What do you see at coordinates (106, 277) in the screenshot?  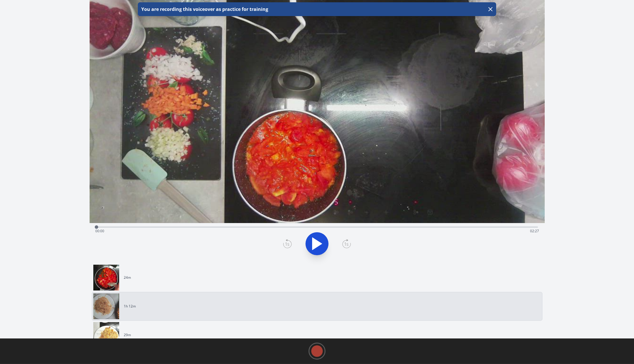 I see `img: 250808164007_thumb.jpeg` at bounding box center [106, 277].